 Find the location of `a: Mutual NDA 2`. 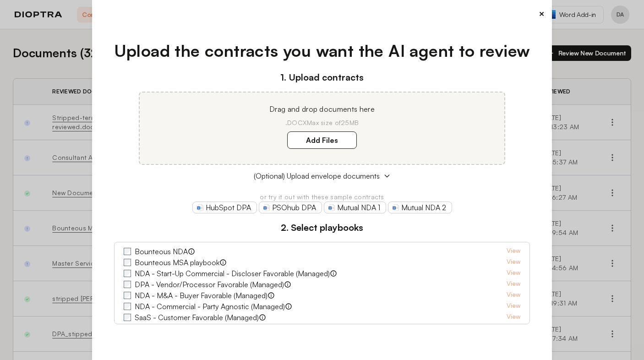

a: Mutual NDA 2 is located at coordinates (420, 208).